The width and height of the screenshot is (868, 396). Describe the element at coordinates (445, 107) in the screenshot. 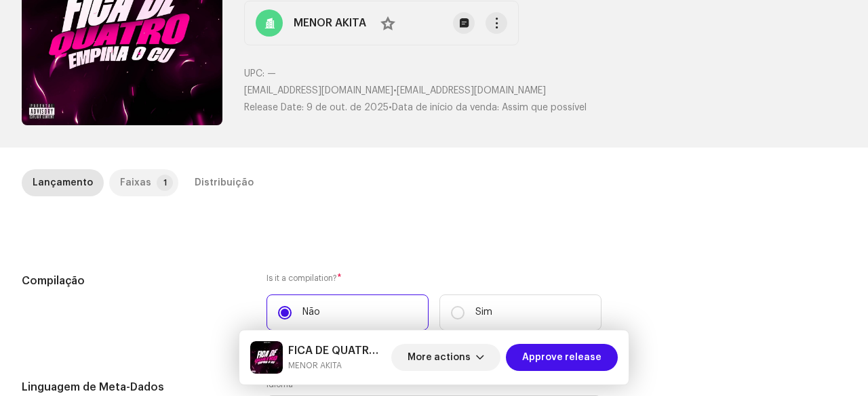

I see `span: Data de início da venda:` at that location.